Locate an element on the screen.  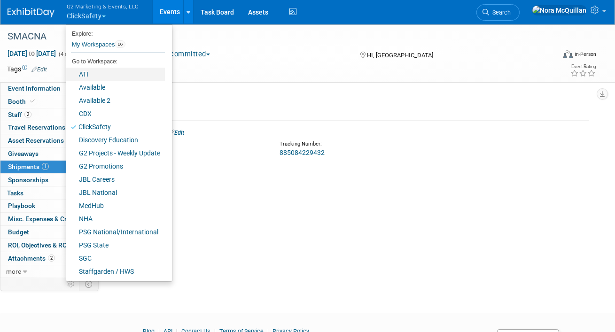
a: Available is located at coordinates (116, 87).